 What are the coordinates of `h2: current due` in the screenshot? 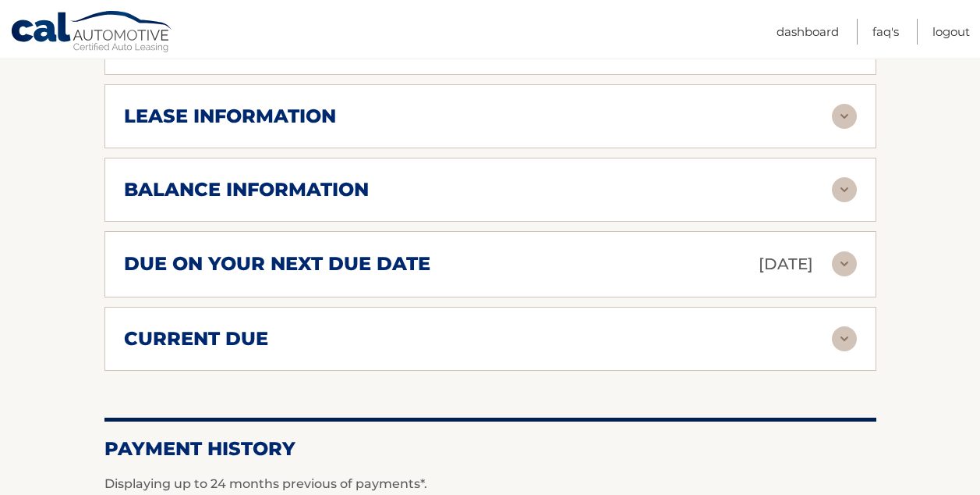 It's located at (195, 338).